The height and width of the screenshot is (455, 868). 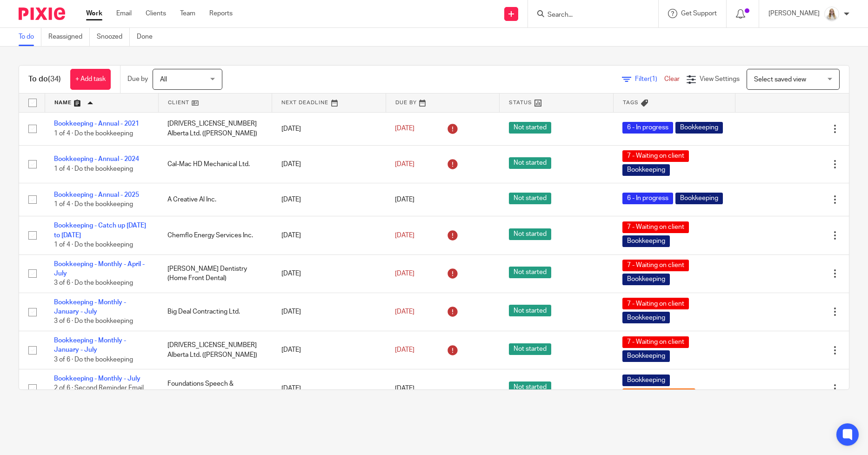 I want to click on span: All, so click(x=163, y=79).